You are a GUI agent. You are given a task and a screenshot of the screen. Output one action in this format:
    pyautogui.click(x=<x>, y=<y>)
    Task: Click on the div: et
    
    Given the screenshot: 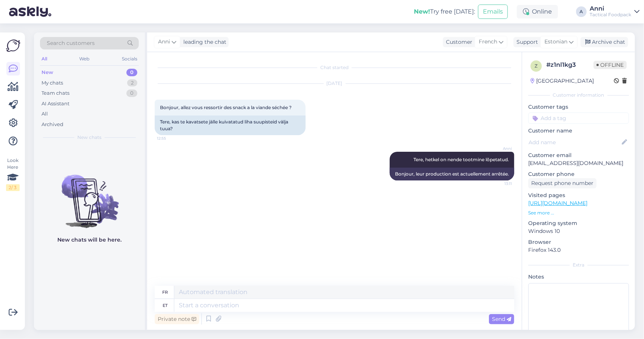 What is the action you would take?
    pyautogui.click(x=165, y=306)
    